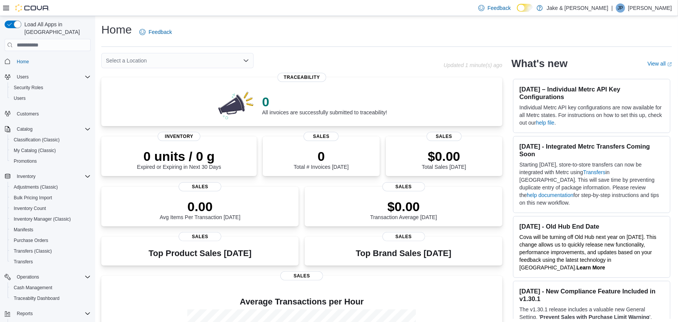 The width and height of the screenshot is (678, 322). Describe the element at coordinates (51, 187) in the screenshot. I see `button: Adjustments (Classic)` at that location.